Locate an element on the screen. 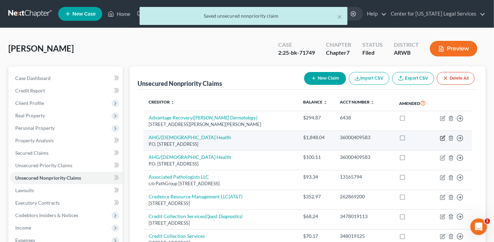 This screenshot has width=494, height=242. span: Codebtors Insiders & Notices is located at coordinates (47, 215).